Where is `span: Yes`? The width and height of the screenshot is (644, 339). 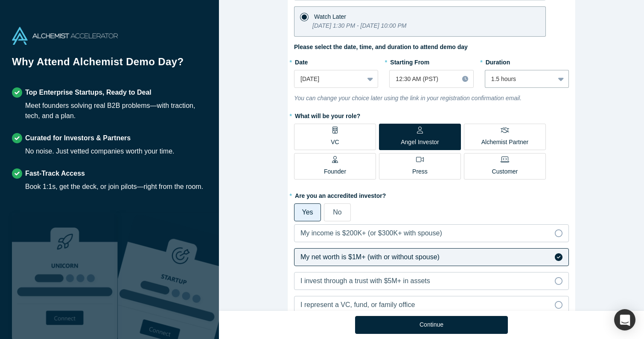 span: Yes is located at coordinates (307, 212).